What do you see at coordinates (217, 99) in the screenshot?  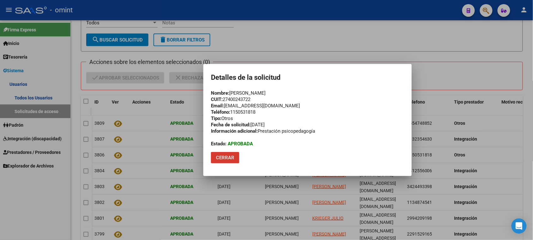 I see `strong: CUIT:` at bounding box center [217, 99].